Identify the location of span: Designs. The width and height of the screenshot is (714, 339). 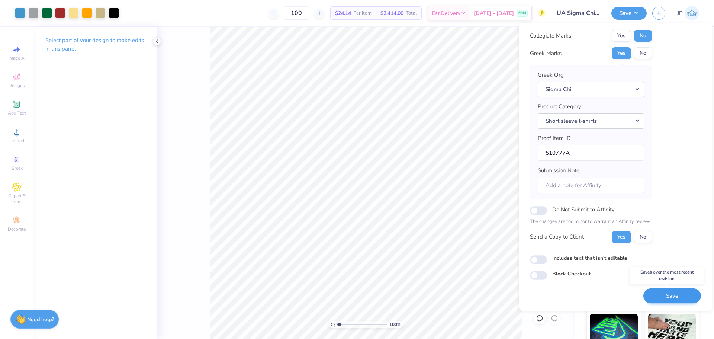
(17, 85).